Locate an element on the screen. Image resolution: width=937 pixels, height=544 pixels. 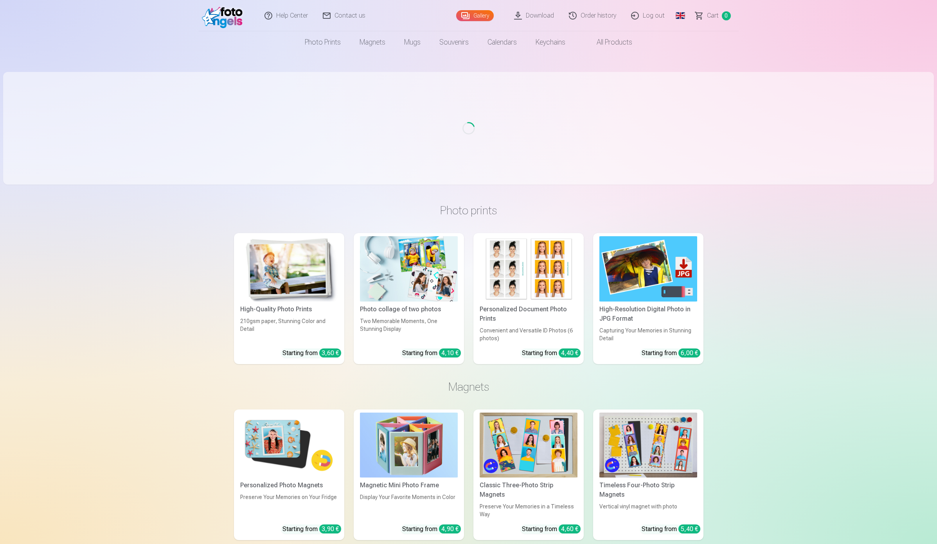
span: Сart is located at coordinates (712, 16).